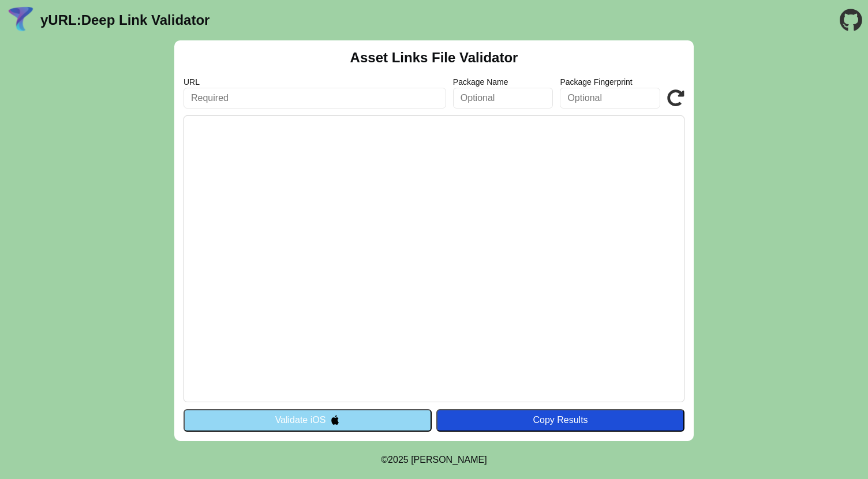 This screenshot has width=868, height=479. Describe the element at coordinates (503, 82) in the screenshot. I see `label: Package Name` at that location.